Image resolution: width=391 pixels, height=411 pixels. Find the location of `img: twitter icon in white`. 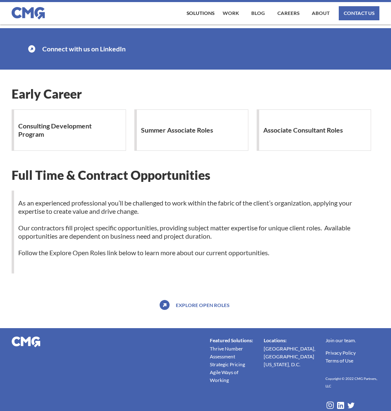

img: twitter icon in white is located at coordinates (351, 405).